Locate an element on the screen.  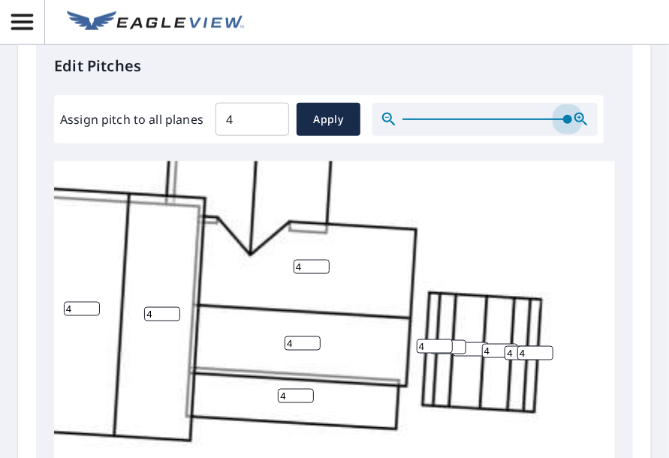
a: EV Logo is located at coordinates (155, 23).